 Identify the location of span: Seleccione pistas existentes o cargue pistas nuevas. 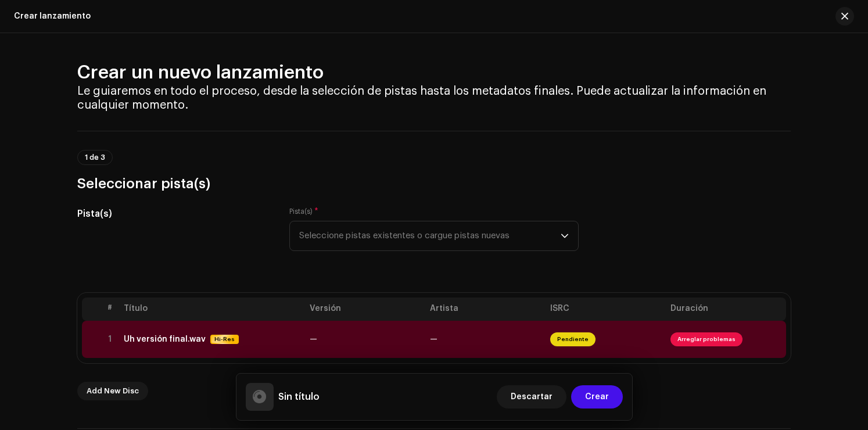
(430, 236).